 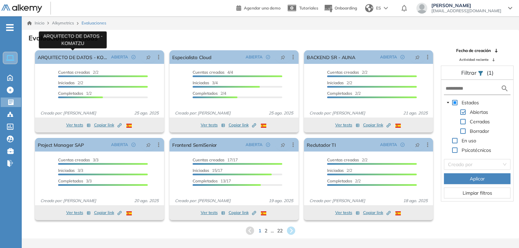 What do you see at coordinates (146, 201) in the screenshot?
I see `span: 20 ago. 2025` at bounding box center [146, 201].